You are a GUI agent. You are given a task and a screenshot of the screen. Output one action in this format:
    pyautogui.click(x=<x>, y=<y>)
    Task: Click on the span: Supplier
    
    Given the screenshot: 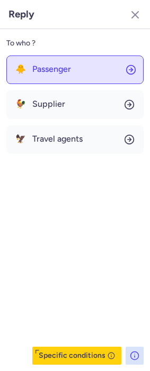 What is the action you would take?
    pyautogui.click(x=49, y=104)
    